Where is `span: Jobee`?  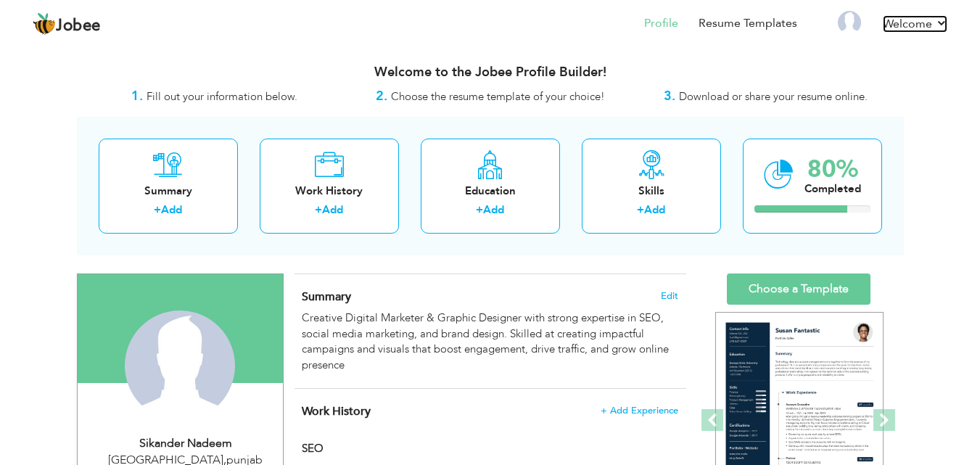
span: Jobee is located at coordinates (78, 26).